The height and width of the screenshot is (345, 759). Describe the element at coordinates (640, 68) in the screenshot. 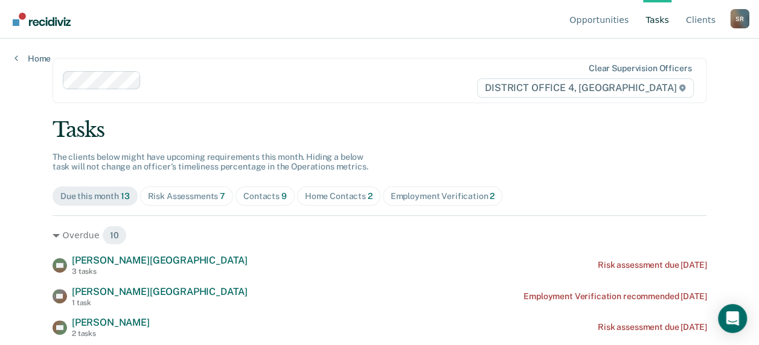

I see `div: Clear supervision officers` at that location.